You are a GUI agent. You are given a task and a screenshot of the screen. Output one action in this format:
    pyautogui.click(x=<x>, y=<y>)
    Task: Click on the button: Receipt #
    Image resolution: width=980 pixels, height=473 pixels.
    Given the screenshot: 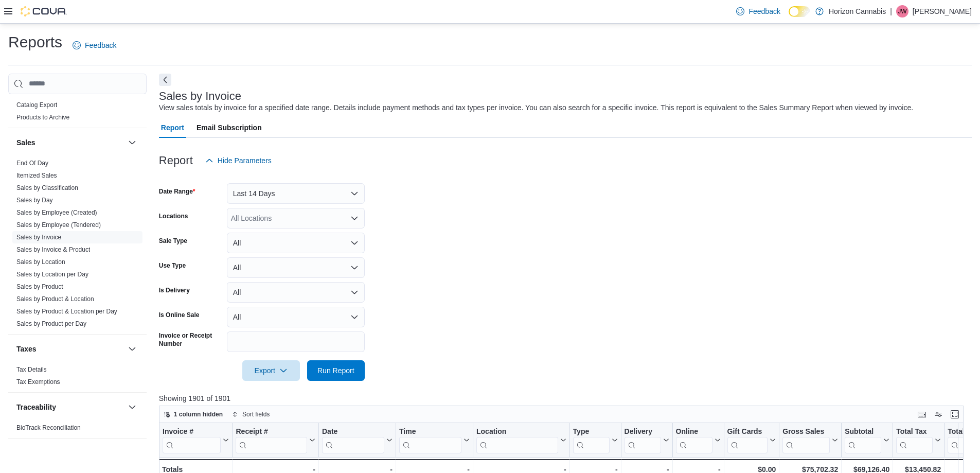 What is the action you would take?
    pyautogui.click(x=275, y=440)
    